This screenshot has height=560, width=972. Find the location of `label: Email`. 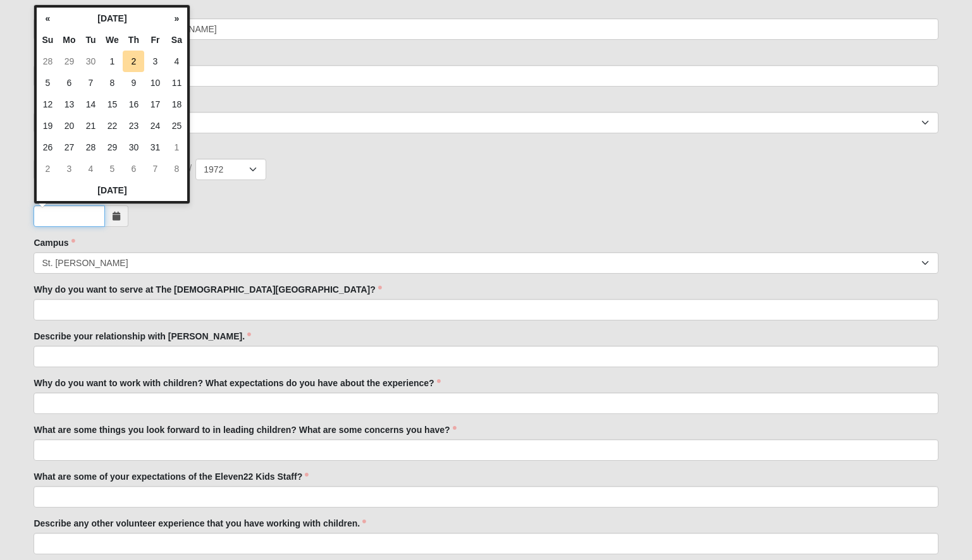

label: Email is located at coordinates (48, 9).